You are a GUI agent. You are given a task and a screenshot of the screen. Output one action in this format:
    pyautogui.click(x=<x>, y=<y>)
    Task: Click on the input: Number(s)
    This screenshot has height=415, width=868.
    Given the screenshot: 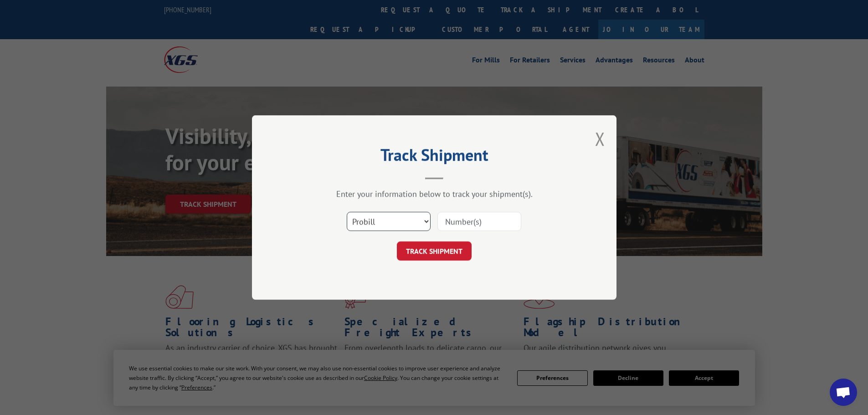 What is the action you would take?
    pyautogui.click(x=479, y=222)
    